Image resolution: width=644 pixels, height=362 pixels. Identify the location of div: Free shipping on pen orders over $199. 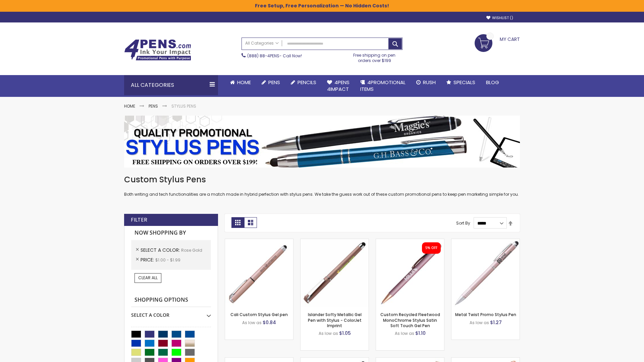
(374, 57).